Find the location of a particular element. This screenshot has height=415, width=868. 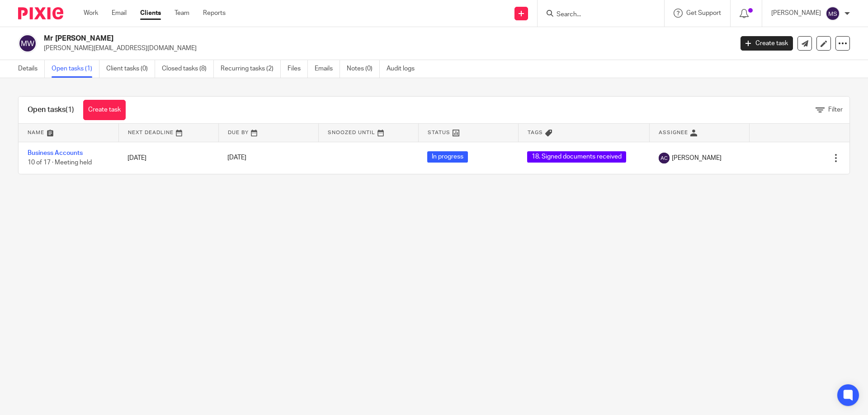

input: Search is located at coordinates (596, 15).